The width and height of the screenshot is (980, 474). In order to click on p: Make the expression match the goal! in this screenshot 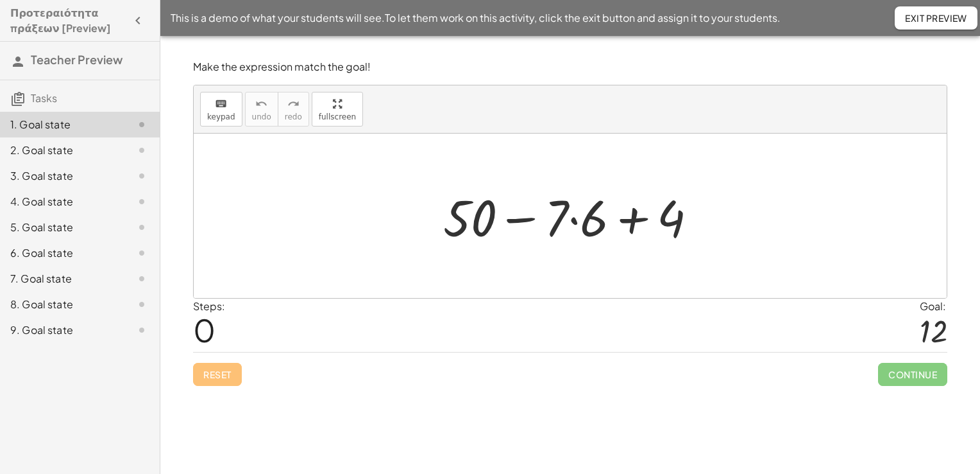, I will do `click(570, 67)`.